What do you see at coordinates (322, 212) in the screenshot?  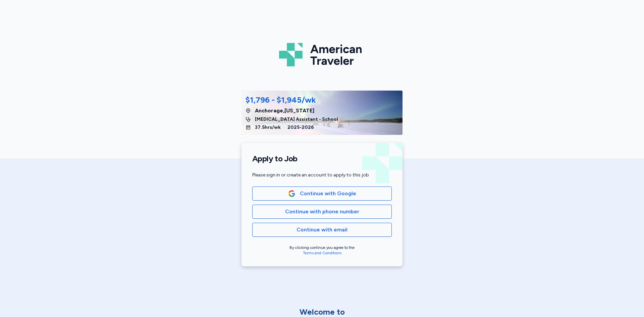 I see `button: Continue with phone number` at bounding box center [322, 212].